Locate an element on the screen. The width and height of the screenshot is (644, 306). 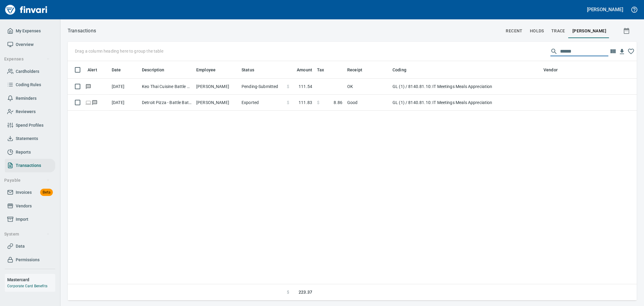
a: Data is located at coordinates (30, 246).